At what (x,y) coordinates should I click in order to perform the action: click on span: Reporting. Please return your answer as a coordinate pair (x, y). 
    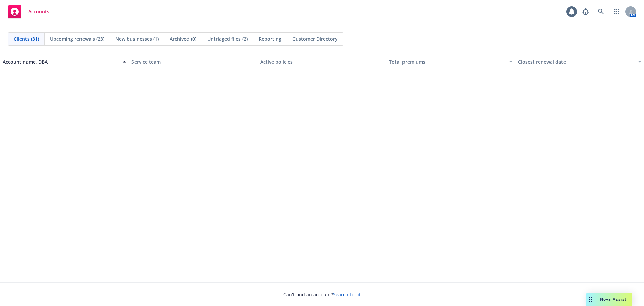
    Looking at the image, I should click on (270, 39).